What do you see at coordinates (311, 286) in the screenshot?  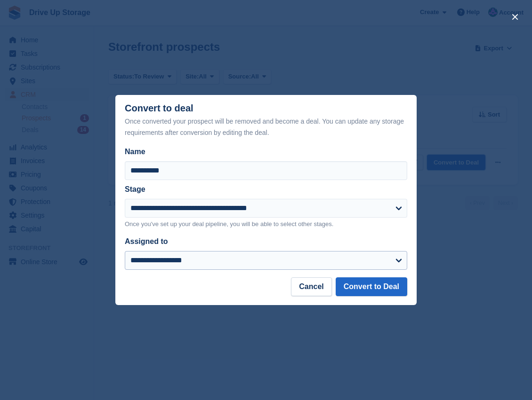 I see `button: Cancel` at bounding box center [311, 286].